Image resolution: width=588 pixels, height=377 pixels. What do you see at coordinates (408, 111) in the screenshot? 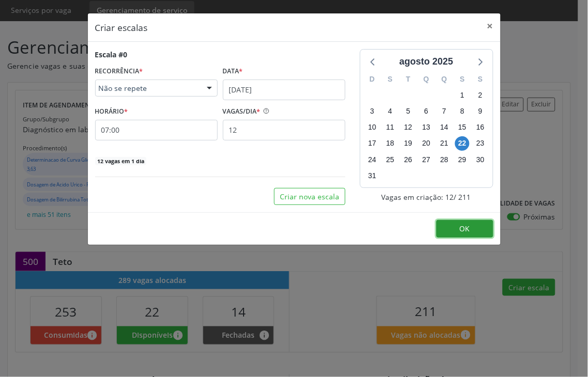
I see `span: terça-feira, 5 de agosto de 2025` at bounding box center [408, 111].